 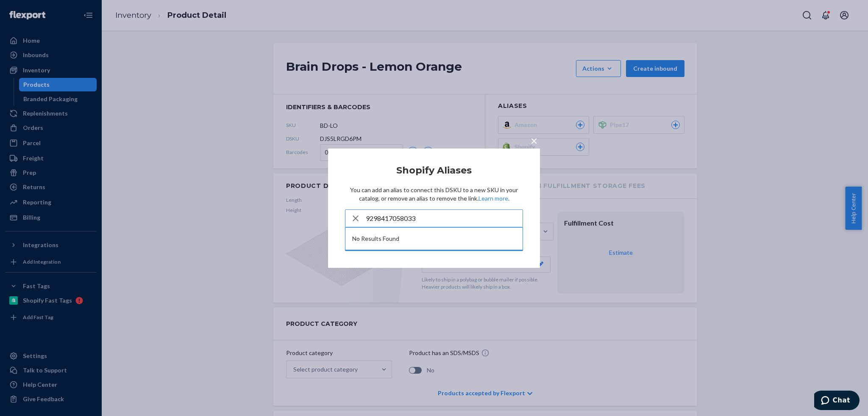 What do you see at coordinates (27, 10) in the screenshot?
I see `span: Chat` at bounding box center [27, 10].